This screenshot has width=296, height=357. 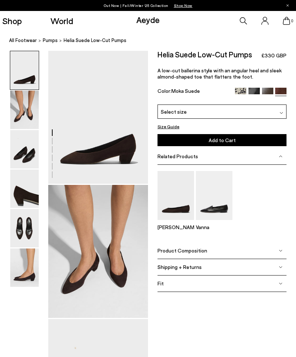 What do you see at coordinates (24, 228) in the screenshot?
I see `img: Helia Suede Low-Cut Pumps - Image 5` at bounding box center [24, 228].